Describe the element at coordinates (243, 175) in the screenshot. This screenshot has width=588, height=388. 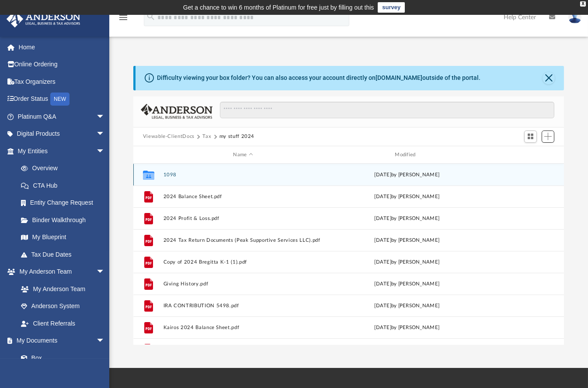
I see `button: 1098` at that location.